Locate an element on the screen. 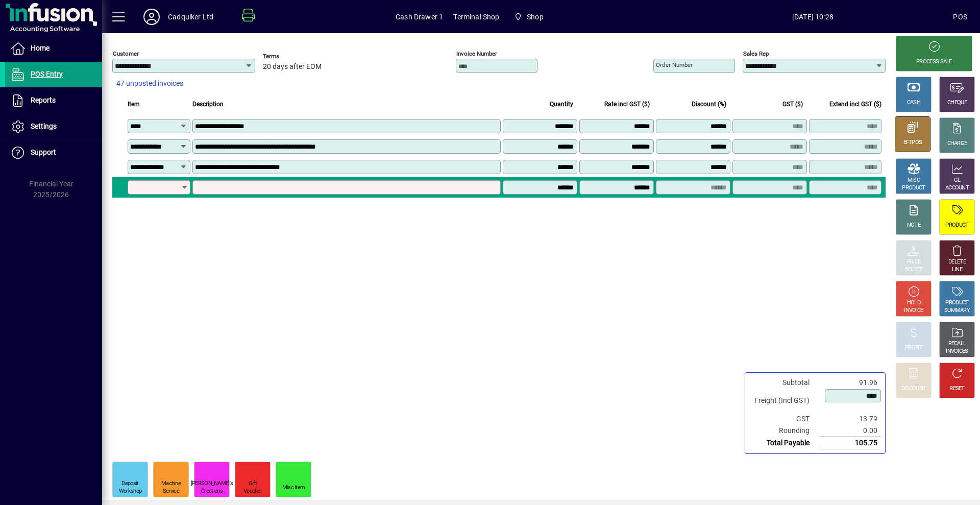  td: 0.00 is located at coordinates (850, 430).